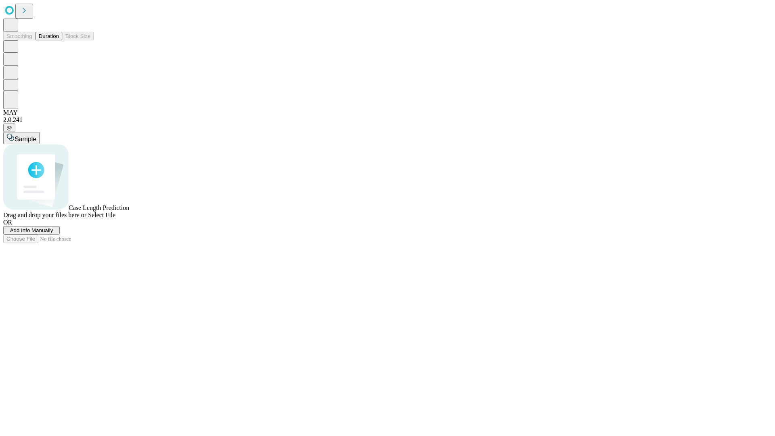  What do you see at coordinates (99, 208) in the screenshot?
I see `span: Case Length Prediction` at bounding box center [99, 208].